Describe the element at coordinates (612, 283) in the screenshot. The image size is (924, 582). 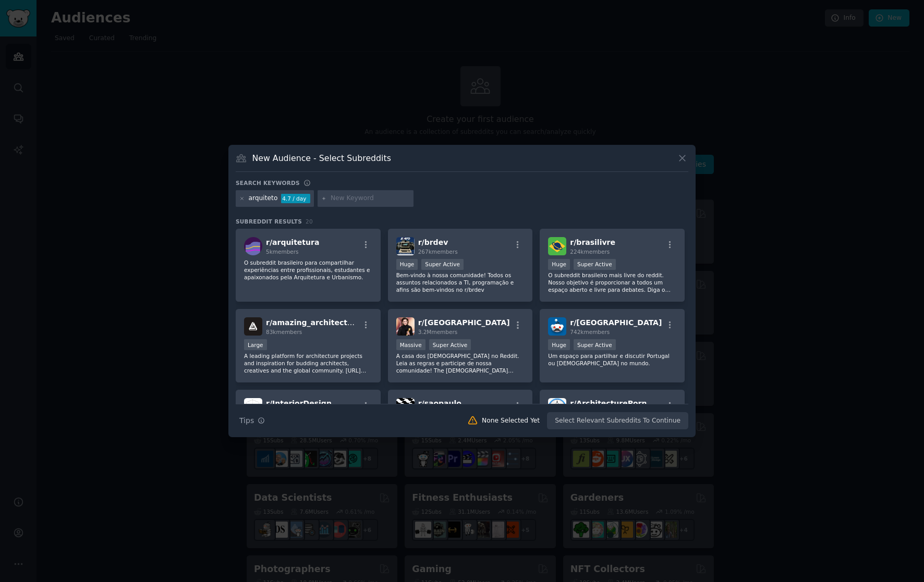
I see `p: O subreddit brasileiro mais livre do reddit. Nosso objetivo é proporcionar a todos um espaço aber...` at that location.